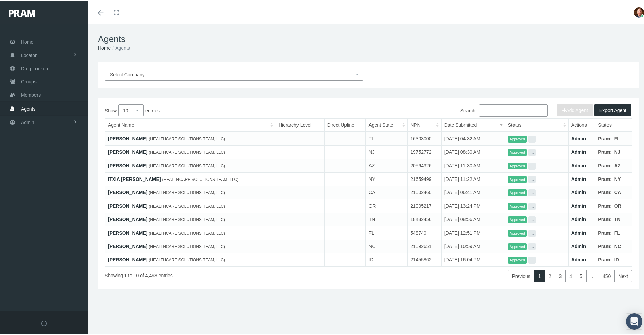  What do you see at coordinates (550, 275) in the screenshot?
I see `a: 2` at bounding box center [550, 275].